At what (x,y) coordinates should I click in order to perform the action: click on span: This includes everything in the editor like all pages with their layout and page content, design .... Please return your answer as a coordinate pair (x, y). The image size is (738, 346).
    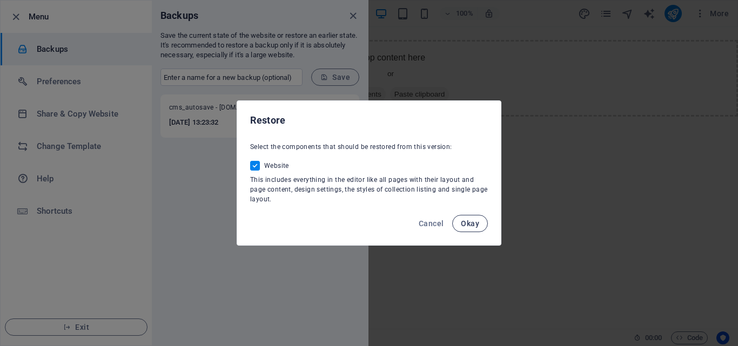
    Looking at the image, I should click on (369, 190).